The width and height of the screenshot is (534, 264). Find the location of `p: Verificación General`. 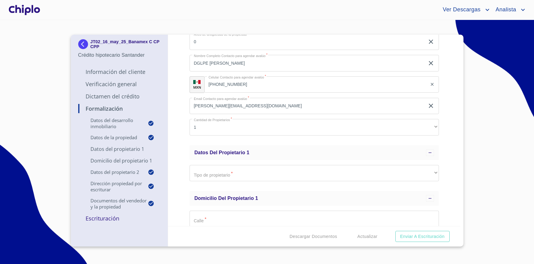

p: Verificación General is located at coordinates (119, 84).